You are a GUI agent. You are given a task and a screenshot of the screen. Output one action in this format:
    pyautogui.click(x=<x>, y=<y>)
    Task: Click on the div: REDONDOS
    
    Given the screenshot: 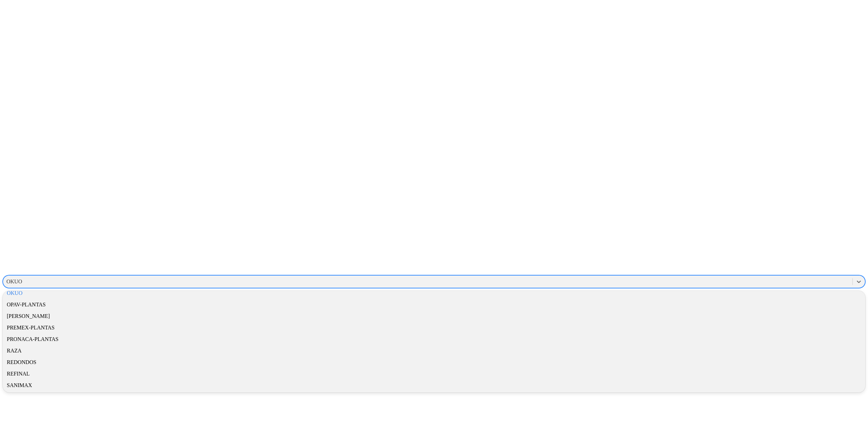 What is the action you would take?
    pyautogui.click(x=434, y=363)
    